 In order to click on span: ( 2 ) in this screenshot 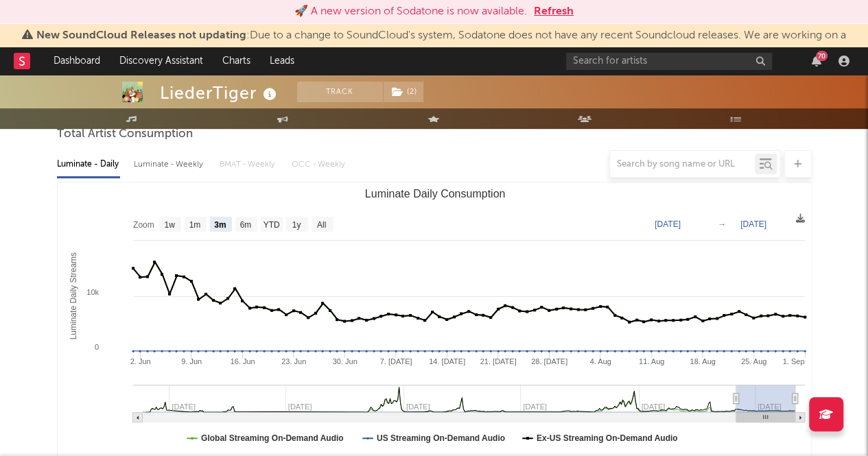, I will do `click(404, 92)`.